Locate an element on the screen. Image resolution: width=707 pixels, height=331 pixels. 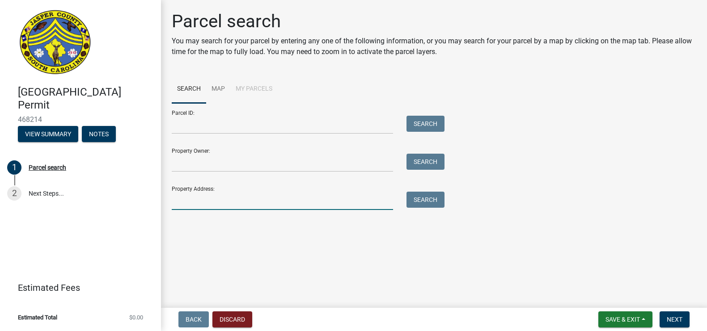
button: View Summary is located at coordinates (48, 134).